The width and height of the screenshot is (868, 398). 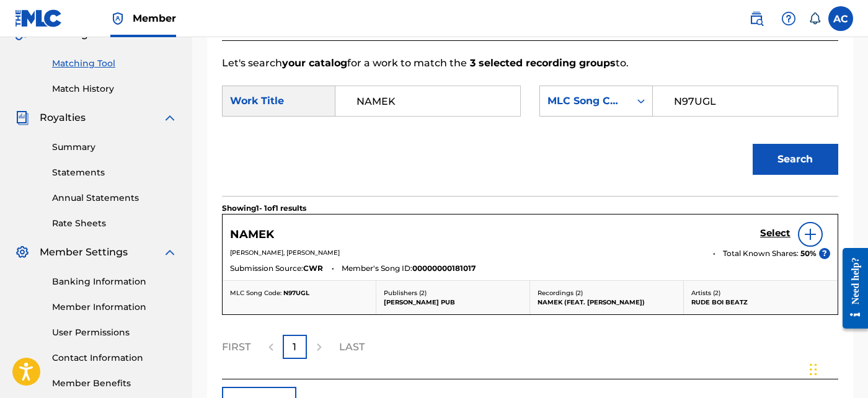 I want to click on a: Member Information, so click(x=115, y=306).